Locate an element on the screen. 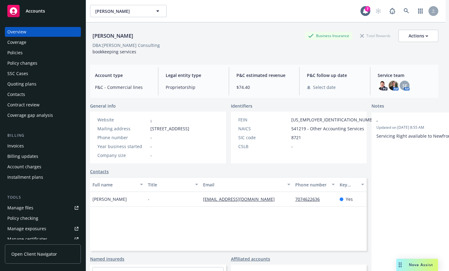 Image resolution: width=449 pixels, height=271 pixels. span: Proprietorship is located at coordinates (194, 87).